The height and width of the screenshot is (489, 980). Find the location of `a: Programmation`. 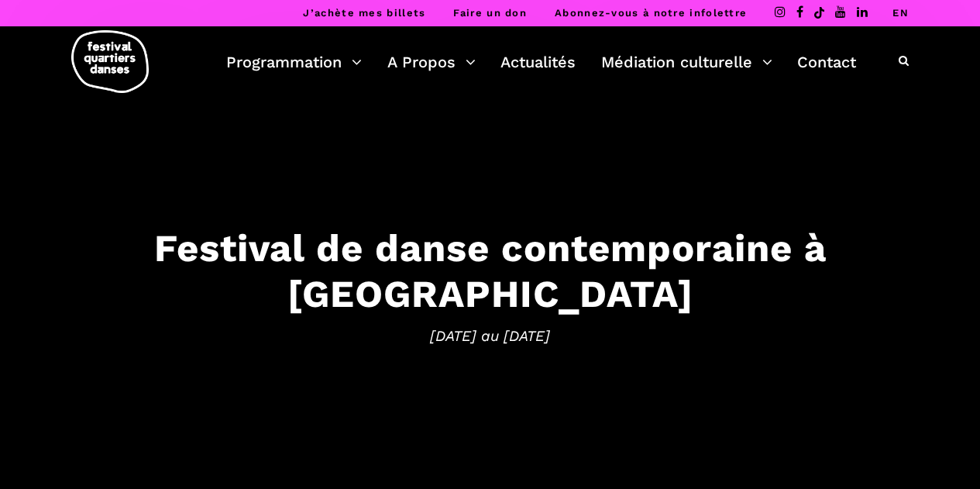

a: Programmation is located at coordinates (294, 62).